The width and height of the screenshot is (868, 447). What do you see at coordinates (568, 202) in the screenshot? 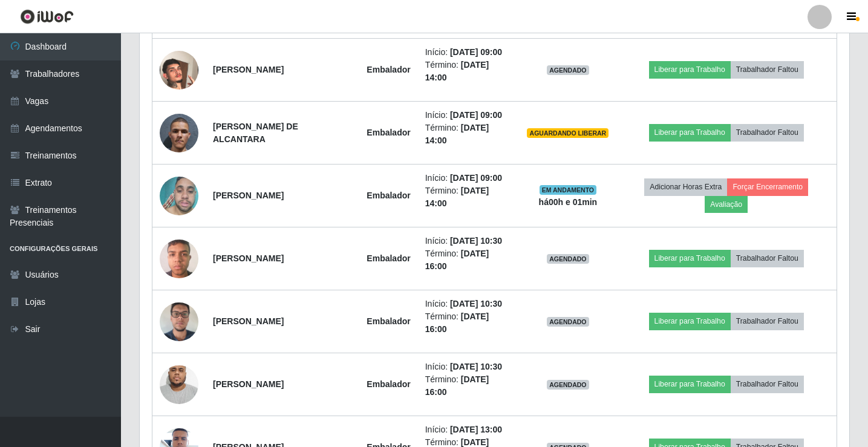
I see `strong: há 00 h e 01 min` at bounding box center [568, 202].